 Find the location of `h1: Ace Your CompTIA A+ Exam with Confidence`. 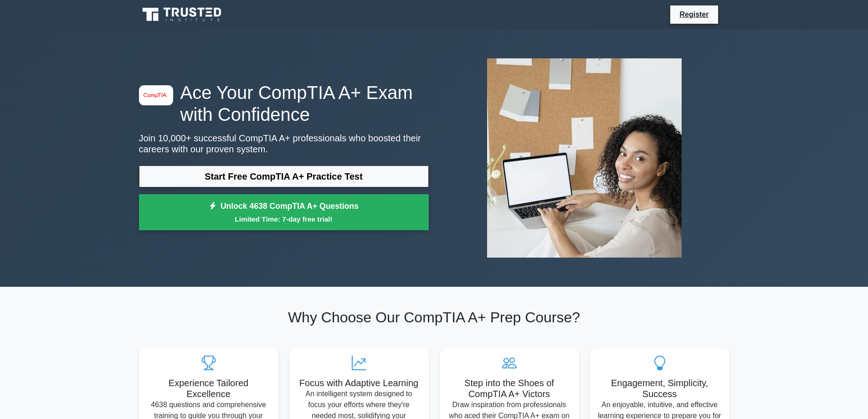

h1: Ace Your CompTIA A+ Exam with Confidence is located at coordinates (284, 104).